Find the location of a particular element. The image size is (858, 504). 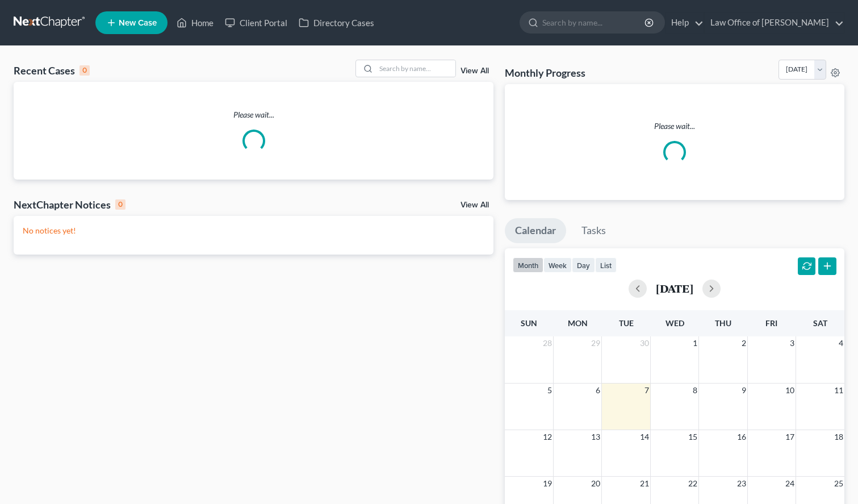

span: Mon is located at coordinates (577, 322).